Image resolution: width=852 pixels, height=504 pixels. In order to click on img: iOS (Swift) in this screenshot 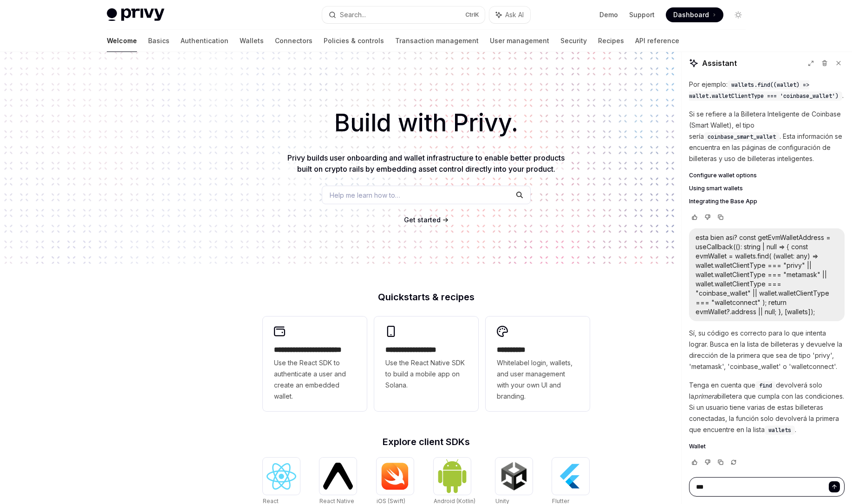, I will do `click(395, 476)`.